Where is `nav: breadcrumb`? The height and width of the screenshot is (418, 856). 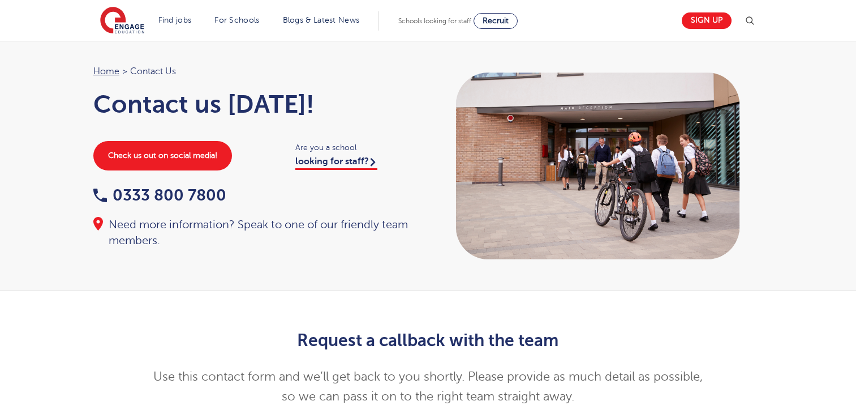
nav: breadcrumb is located at coordinates (255, 71).